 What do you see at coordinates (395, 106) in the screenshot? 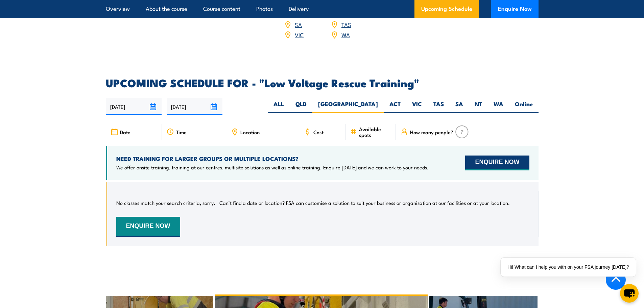
I see `label: ACT` at bounding box center [395, 106].